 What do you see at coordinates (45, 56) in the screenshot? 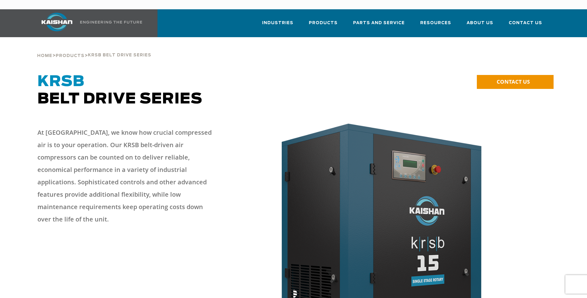
I see `span: Home` at bounding box center [45, 56].